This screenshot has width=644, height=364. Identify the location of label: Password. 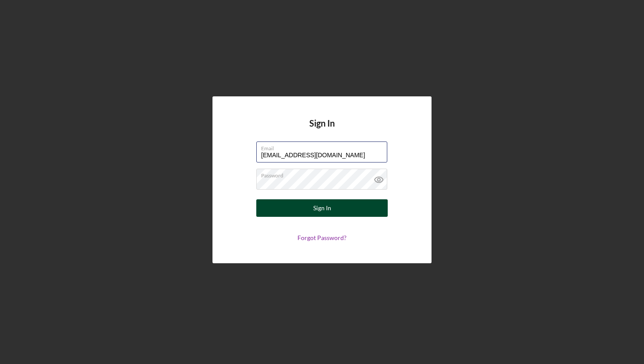
(324, 174).